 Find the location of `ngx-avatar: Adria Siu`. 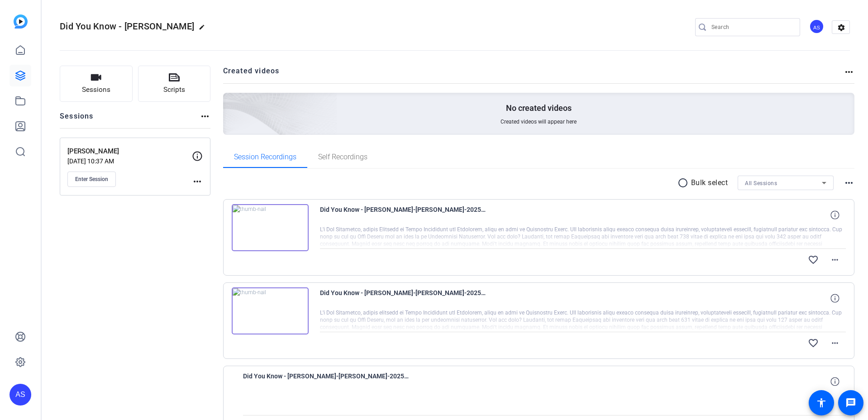

ngx-avatar: Adria Siu is located at coordinates (817, 27).